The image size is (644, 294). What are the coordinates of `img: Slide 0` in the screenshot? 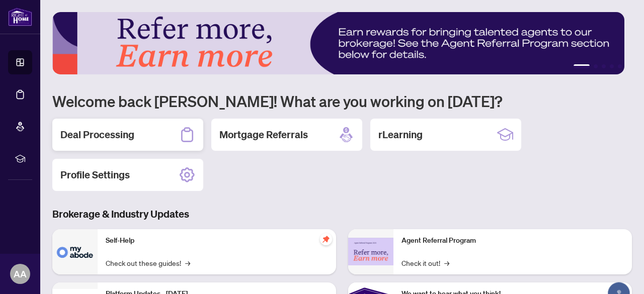 It's located at (338, 43).